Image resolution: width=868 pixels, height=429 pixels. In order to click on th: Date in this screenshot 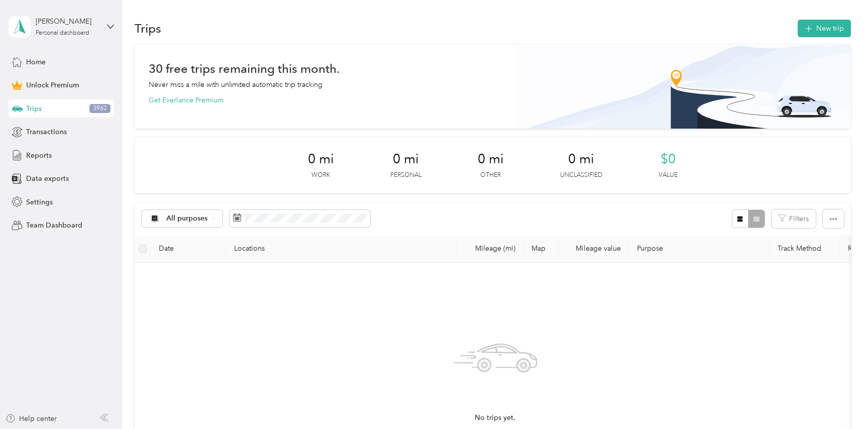, I will do `click(188, 249)`.